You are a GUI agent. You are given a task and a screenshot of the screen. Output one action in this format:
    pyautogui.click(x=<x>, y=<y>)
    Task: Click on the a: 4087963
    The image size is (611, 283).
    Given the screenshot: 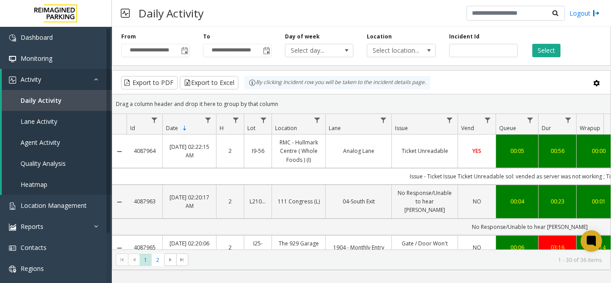 What is the action you would take?
    pyautogui.click(x=144, y=201)
    